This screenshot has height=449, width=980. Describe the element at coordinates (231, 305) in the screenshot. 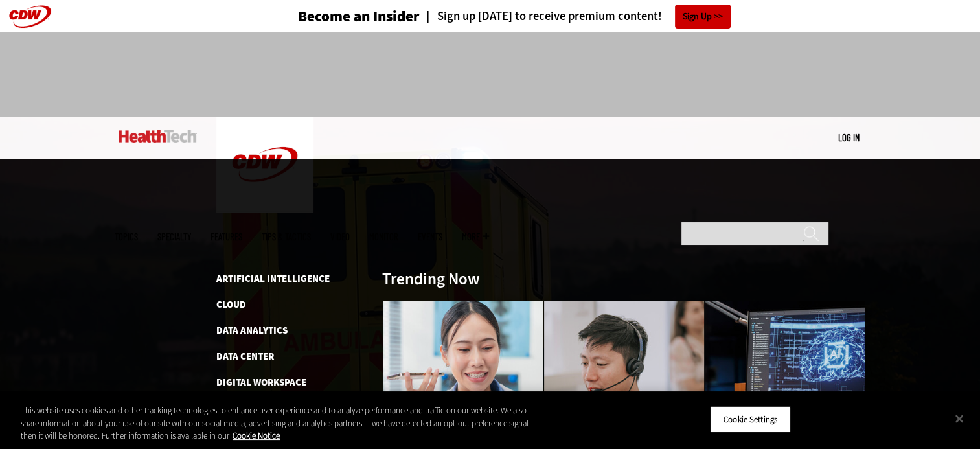

I see `a: Cloud` at that location.